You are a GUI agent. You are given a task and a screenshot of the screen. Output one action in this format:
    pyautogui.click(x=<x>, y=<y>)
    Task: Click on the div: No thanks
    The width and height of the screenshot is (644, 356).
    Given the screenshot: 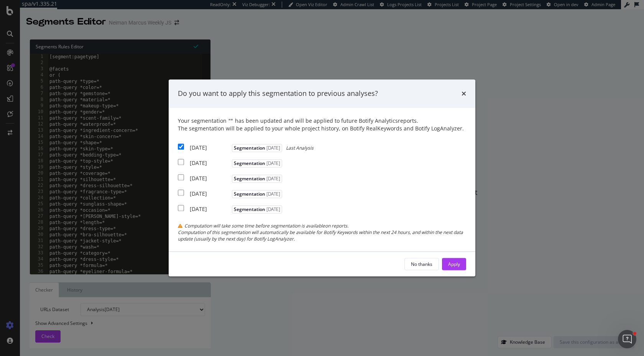 What is the action you would take?
    pyautogui.click(x=422, y=264)
    